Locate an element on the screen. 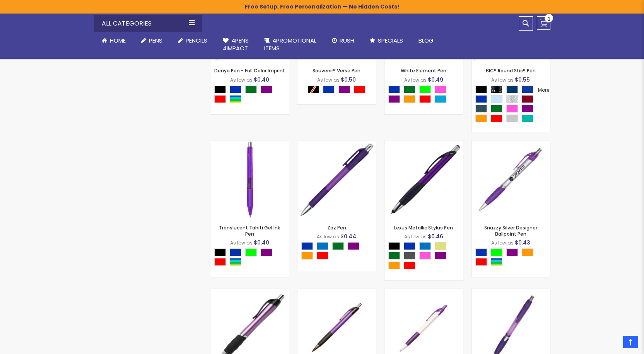 The height and width of the screenshot is (354, 644). span: Pens is located at coordinates (155, 40).